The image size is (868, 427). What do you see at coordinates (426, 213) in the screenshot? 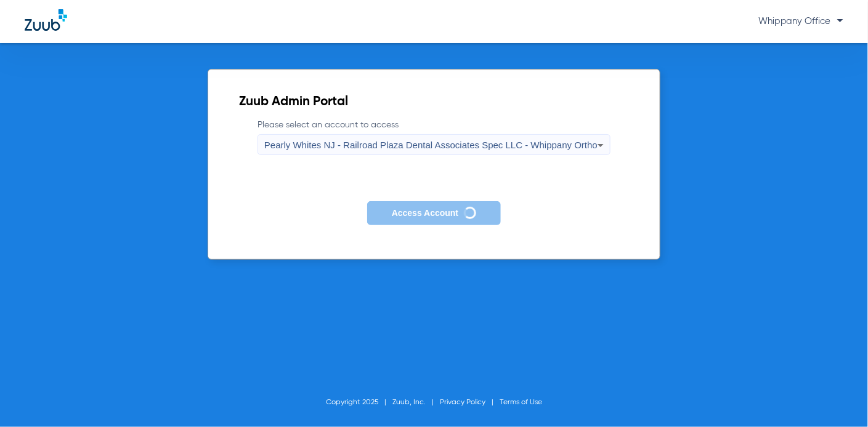
I see `span: Access Account` at bounding box center [426, 213].